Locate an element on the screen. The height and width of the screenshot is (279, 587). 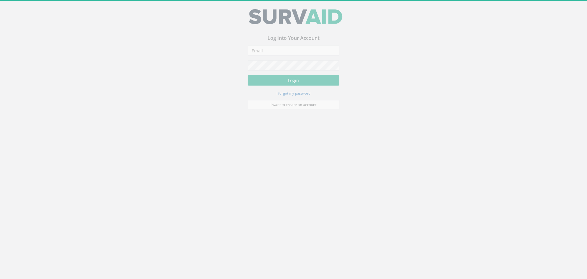
button: Login is located at coordinates (294, 83).